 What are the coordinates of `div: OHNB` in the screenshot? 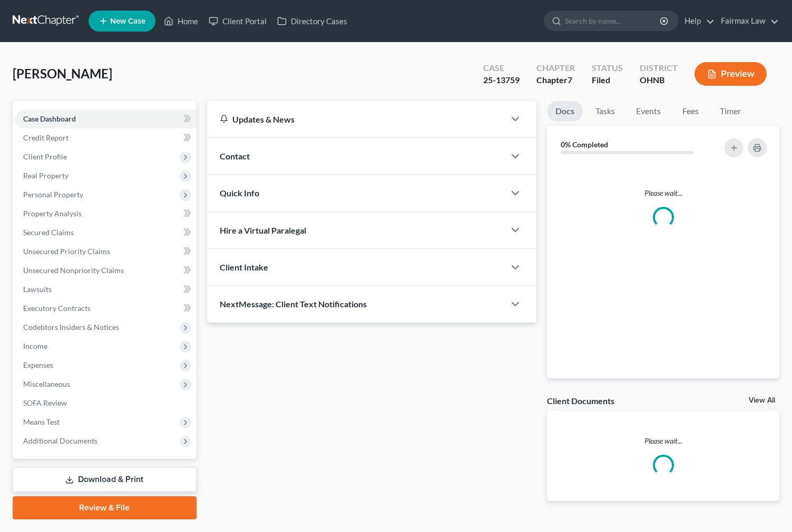 It's located at (659, 80).